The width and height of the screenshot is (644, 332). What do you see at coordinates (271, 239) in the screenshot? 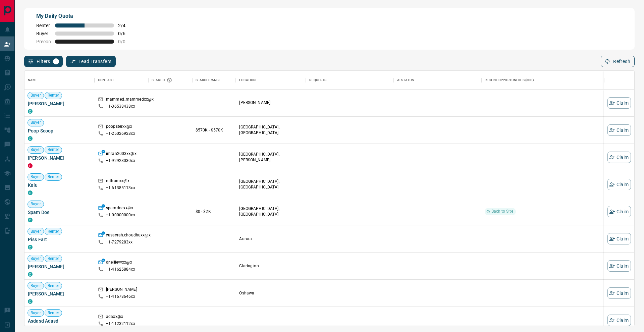
I see `p: Aurora` at bounding box center [271, 239].